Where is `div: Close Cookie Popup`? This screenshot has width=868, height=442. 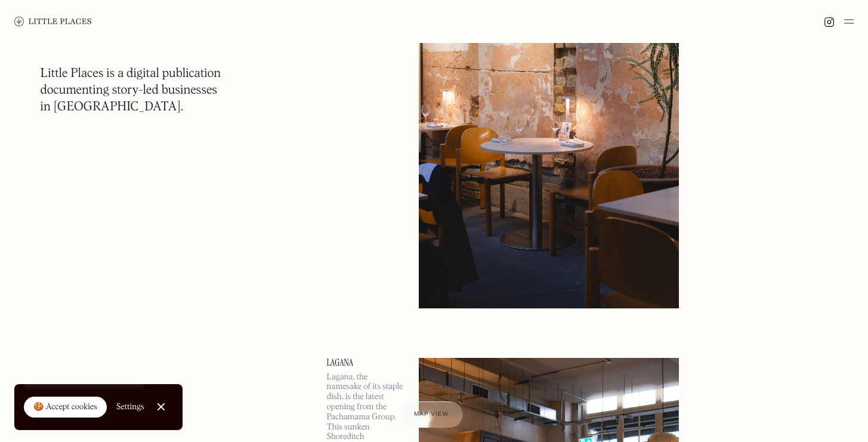
div: Close Cookie Popup is located at coordinates (161, 407).